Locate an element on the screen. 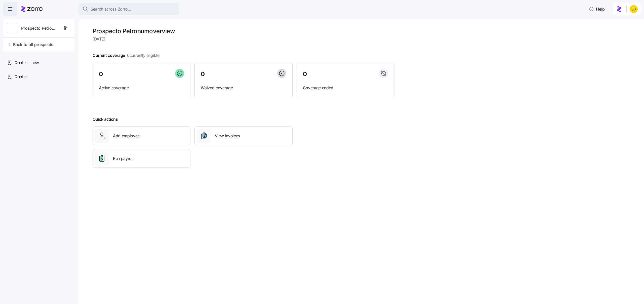 The width and height of the screenshot is (644, 304). button: Search across Zorro... is located at coordinates (129, 9).